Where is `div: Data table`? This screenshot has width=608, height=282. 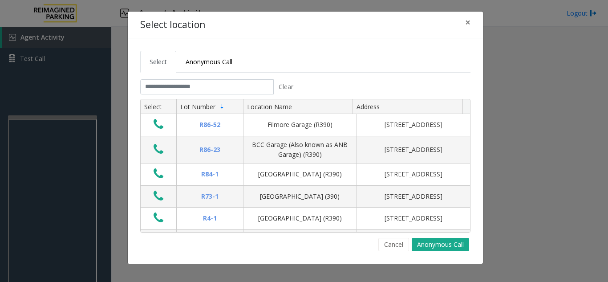
div: Data table is located at coordinates (306, 166).